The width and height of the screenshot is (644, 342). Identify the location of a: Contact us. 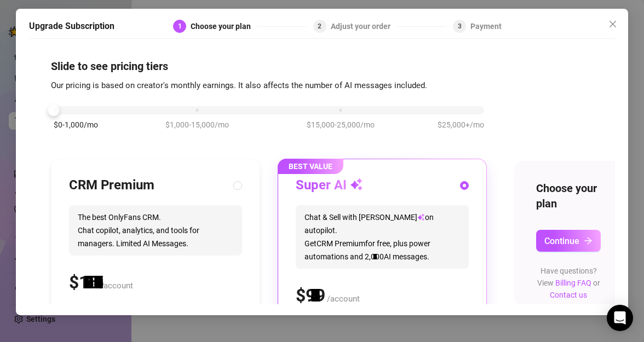
(568, 295).